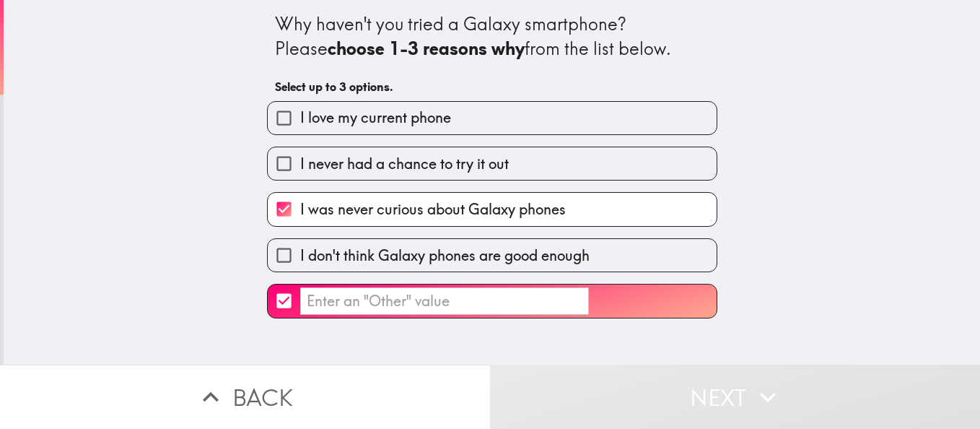 The height and width of the screenshot is (429, 980). Describe the element at coordinates (492, 163) in the screenshot. I see `button: I never had a chance to try it out` at that location.